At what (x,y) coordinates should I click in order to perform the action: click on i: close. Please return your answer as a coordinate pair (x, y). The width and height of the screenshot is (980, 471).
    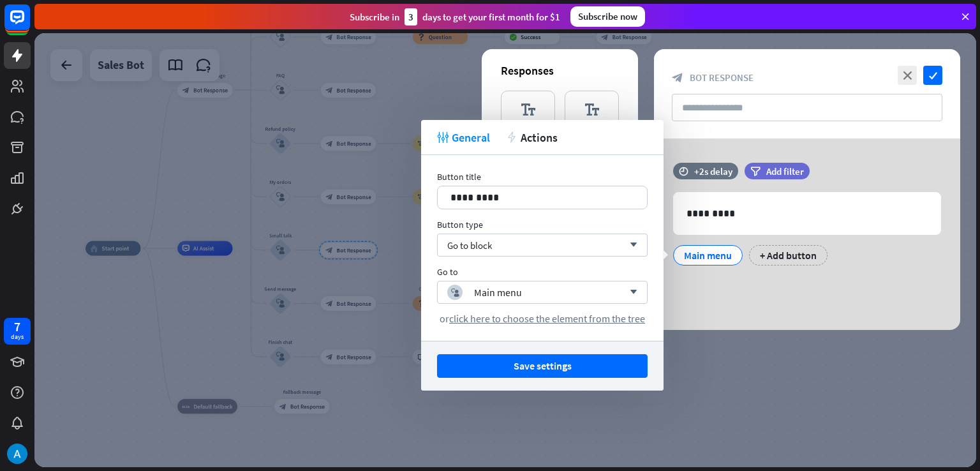
    Looking at the image, I should click on (907, 75).